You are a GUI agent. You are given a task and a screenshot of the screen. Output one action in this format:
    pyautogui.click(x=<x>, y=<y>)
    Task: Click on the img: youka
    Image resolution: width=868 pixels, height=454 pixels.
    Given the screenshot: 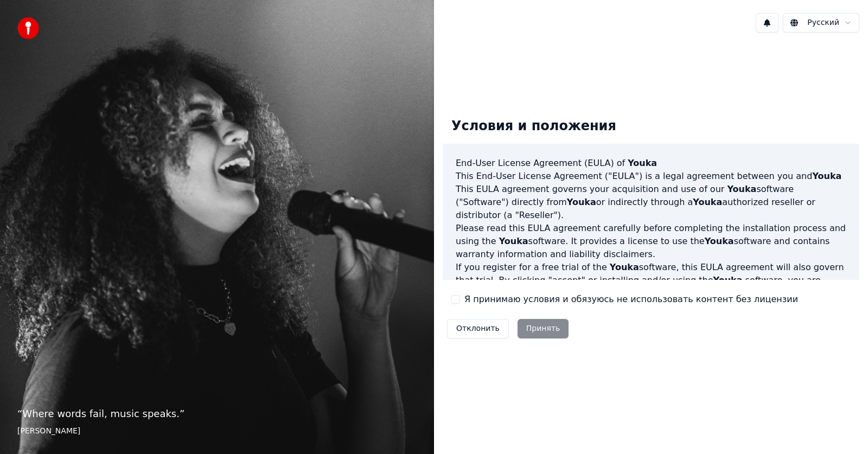 What is the action you would take?
    pyautogui.click(x=28, y=28)
    